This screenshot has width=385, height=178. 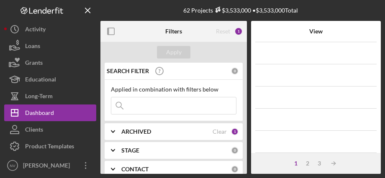 What do you see at coordinates (50, 46) in the screenshot?
I see `button: Loans` at bounding box center [50, 46].